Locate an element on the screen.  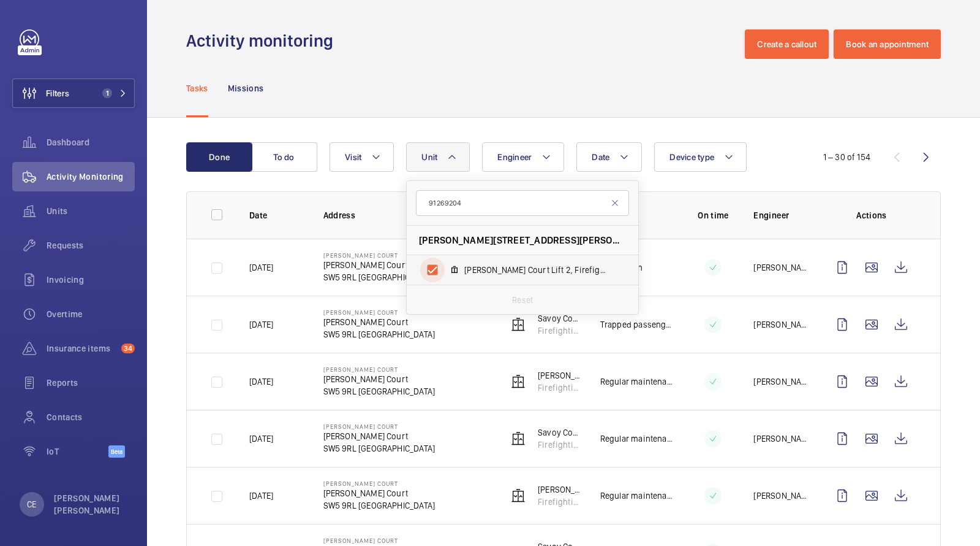
p: Firefighting Lift - 86014827 is located at coordinates (559, 502).